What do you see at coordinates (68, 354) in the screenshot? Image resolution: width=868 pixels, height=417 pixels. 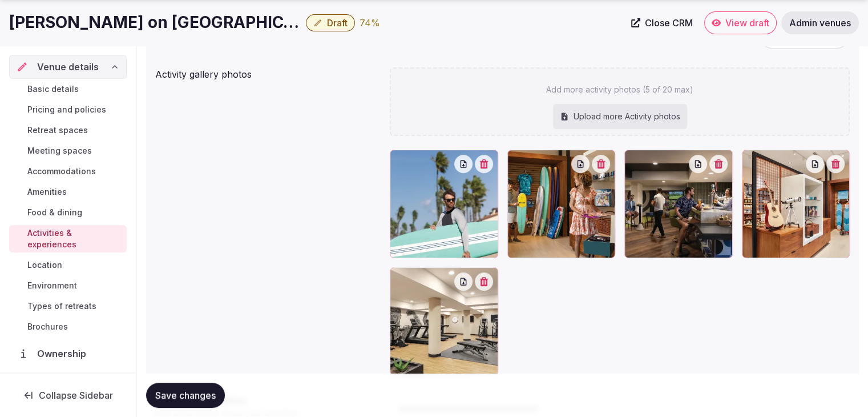 I see `a: Ownership` at bounding box center [68, 354].